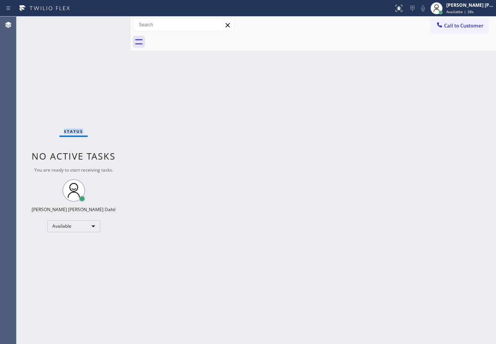  I want to click on span: No active tasks, so click(73, 156).